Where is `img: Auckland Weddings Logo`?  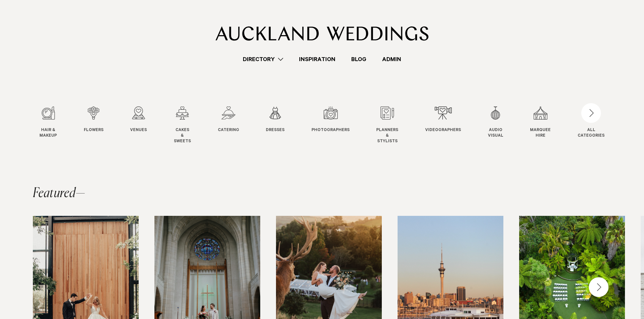
img: Auckland Weddings Logo is located at coordinates (322, 34).